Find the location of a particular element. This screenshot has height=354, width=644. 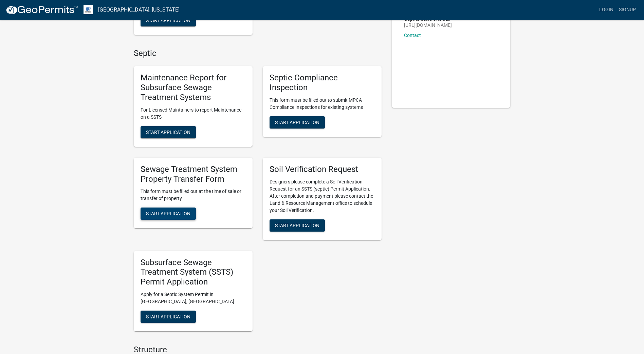

h5: Soil Verification Request is located at coordinates (322, 170).